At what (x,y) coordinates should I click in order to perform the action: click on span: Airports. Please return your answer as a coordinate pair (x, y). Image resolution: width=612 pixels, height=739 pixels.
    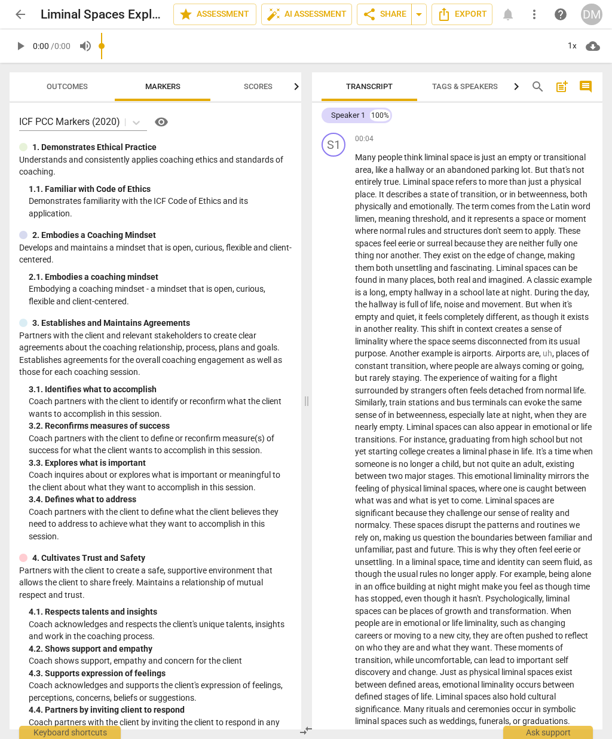
    Looking at the image, I should click on (511, 353).